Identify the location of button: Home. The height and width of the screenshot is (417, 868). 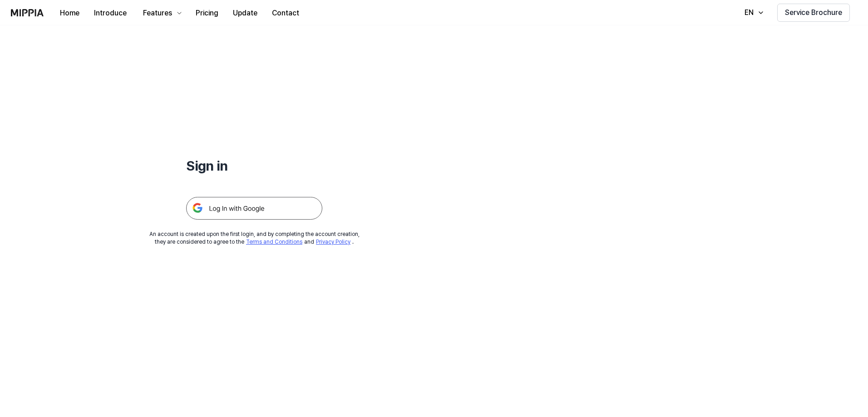
(70, 13).